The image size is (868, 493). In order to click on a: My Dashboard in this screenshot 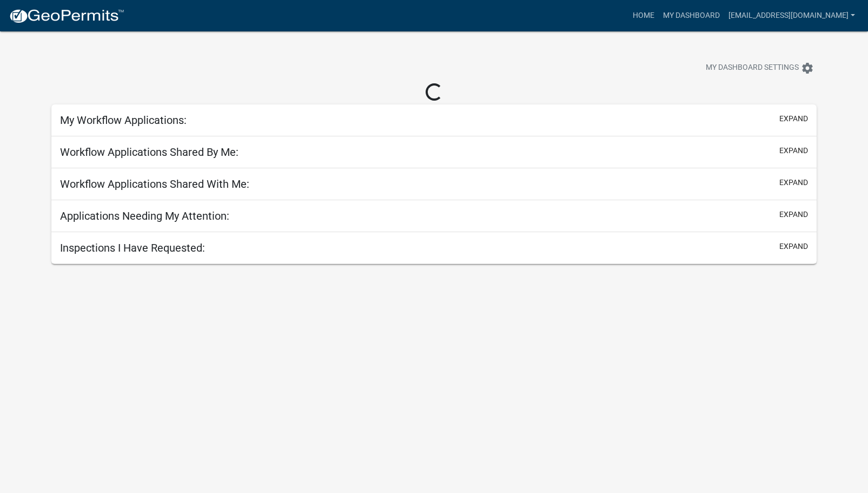, I will do `click(692, 16)`.